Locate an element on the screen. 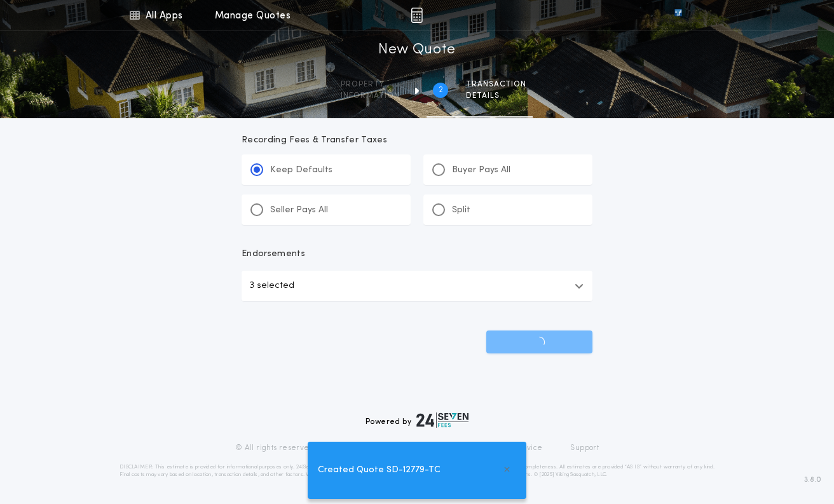 The image size is (834, 504). h2: 2 is located at coordinates (441, 90).